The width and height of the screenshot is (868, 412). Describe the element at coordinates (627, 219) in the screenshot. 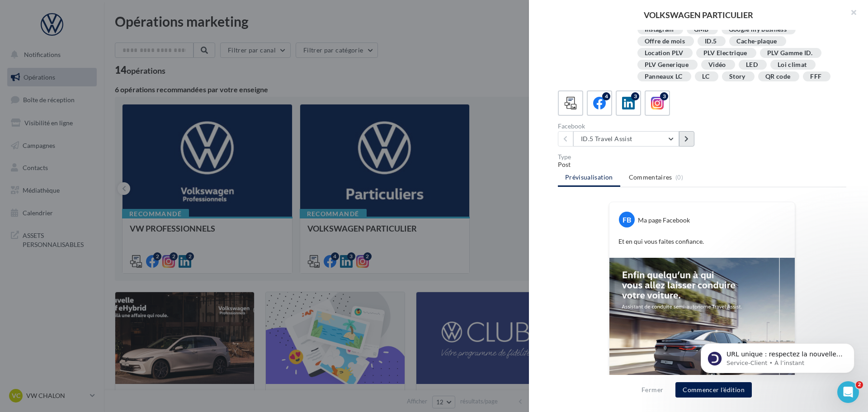

I see `div: FB` at that location.